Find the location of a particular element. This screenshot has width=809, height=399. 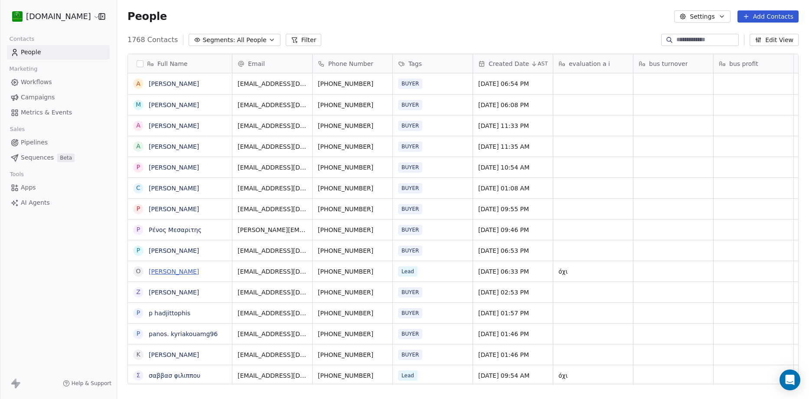

div: Full Name is located at coordinates (180, 63).